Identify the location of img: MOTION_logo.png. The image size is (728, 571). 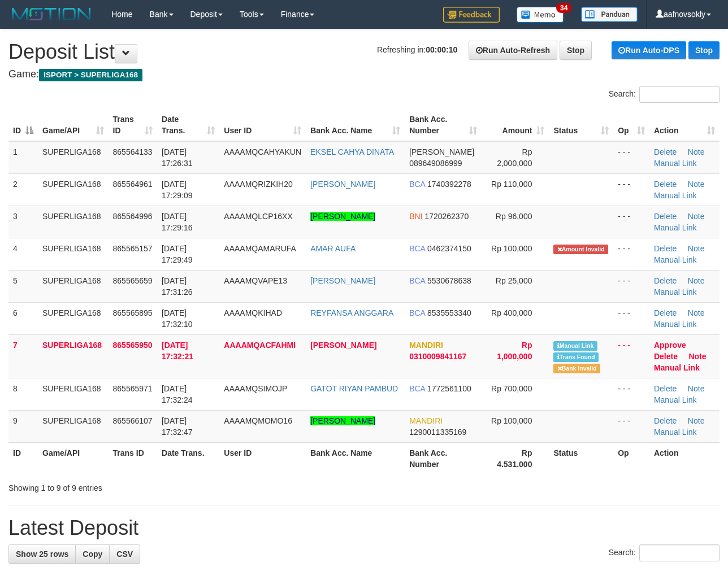
(51, 14).